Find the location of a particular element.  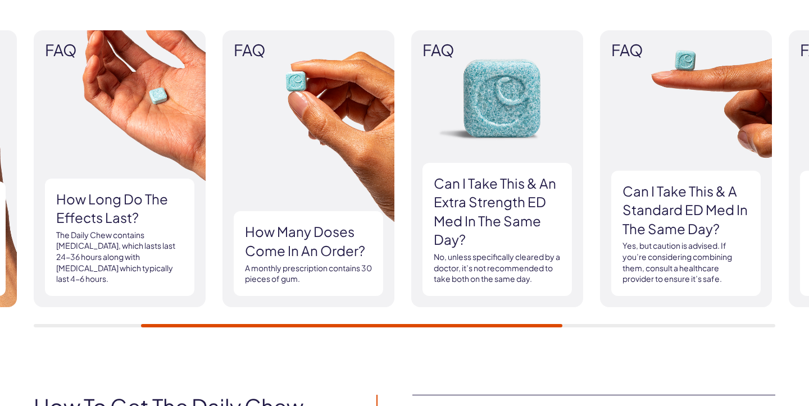

p: No, unless specifically cleared by a doctor, it’s not recommended to take both on the same day. is located at coordinates (497, 268).